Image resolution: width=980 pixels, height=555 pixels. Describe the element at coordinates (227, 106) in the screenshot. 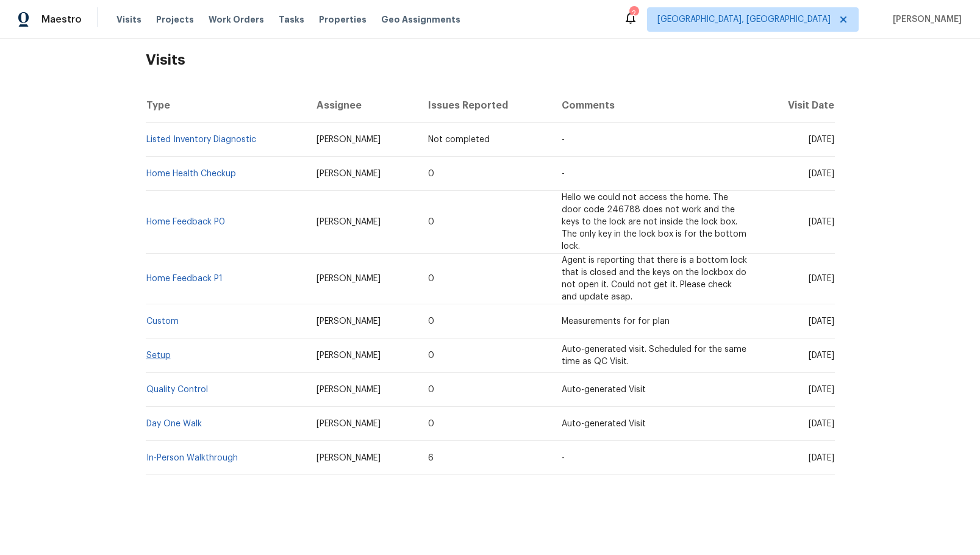

I see `th: Type` at that location.